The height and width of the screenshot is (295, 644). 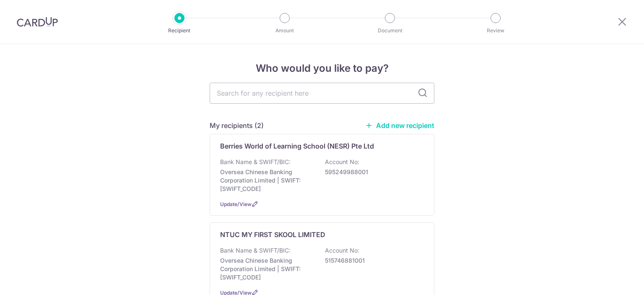 I want to click on p: Recipient, so click(x=179, y=30).